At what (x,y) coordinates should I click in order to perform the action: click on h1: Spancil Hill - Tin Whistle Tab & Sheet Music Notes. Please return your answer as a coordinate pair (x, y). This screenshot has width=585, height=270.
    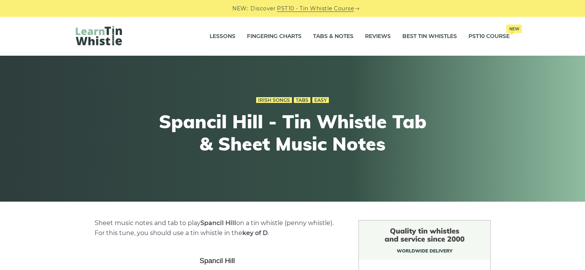
    Looking at the image, I should click on (293, 133).